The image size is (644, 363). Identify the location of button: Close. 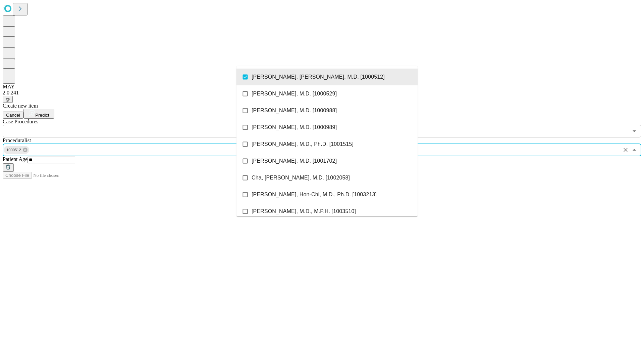
(634, 150).